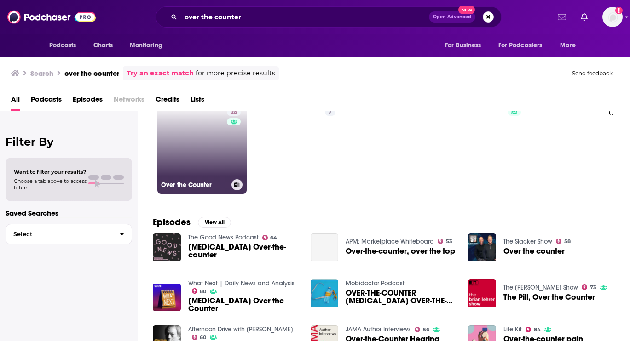  Describe the element at coordinates (194, 185) in the screenshot. I see `h3: Over the Counter` at that location.